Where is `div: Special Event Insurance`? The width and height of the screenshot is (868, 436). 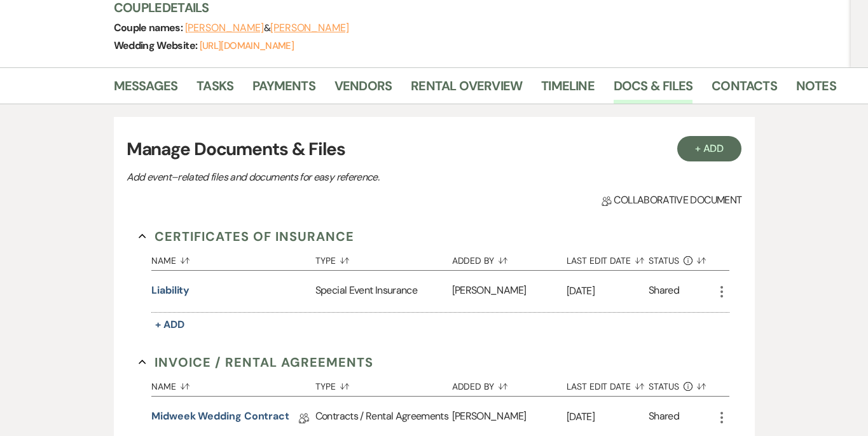 div: Special Event Insurance is located at coordinates (383, 291).